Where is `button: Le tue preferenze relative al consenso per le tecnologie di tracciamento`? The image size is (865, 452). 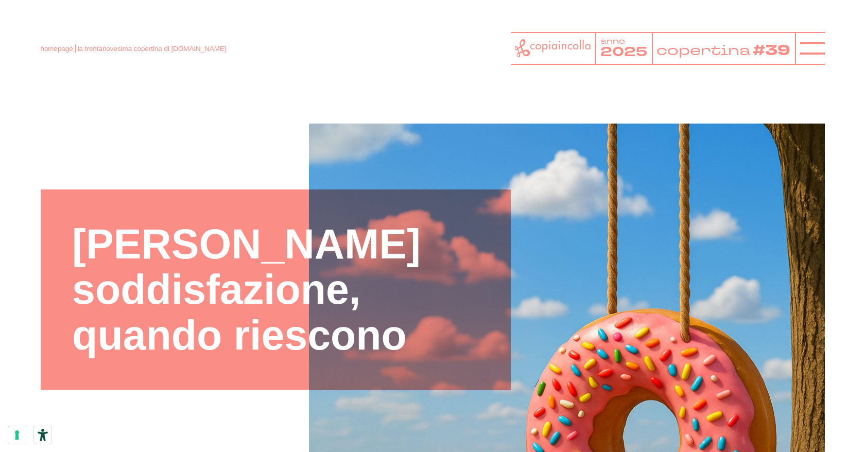
button: Le tue preferenze relative al consenso per le tecnologie di tracciamento is located at coordinates (17, 435).